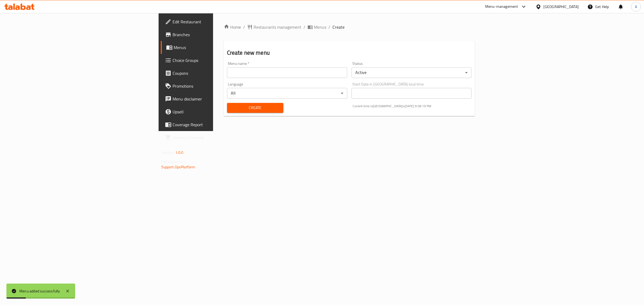 The width and height of the screenshot is (644, 305). What do you see at coordinates (217, 34) in the screenshot?
I see `span: Branches` at bounding box center [217, 34].